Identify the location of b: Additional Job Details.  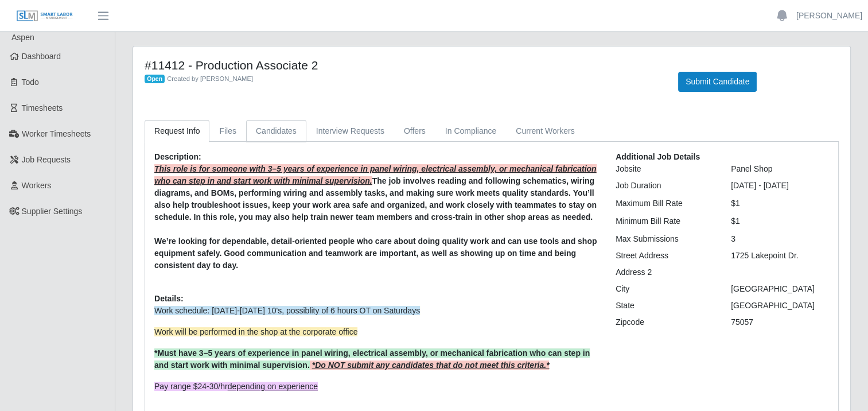
(658, 157).